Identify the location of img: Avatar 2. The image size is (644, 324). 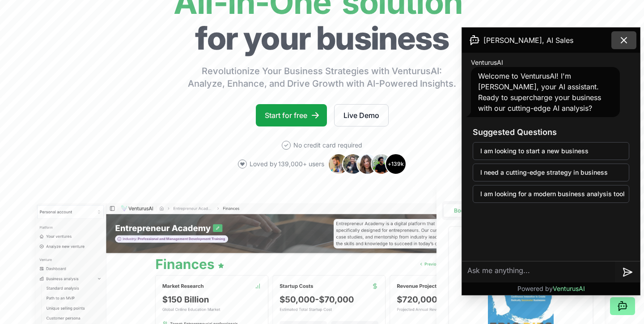
(353, 164).